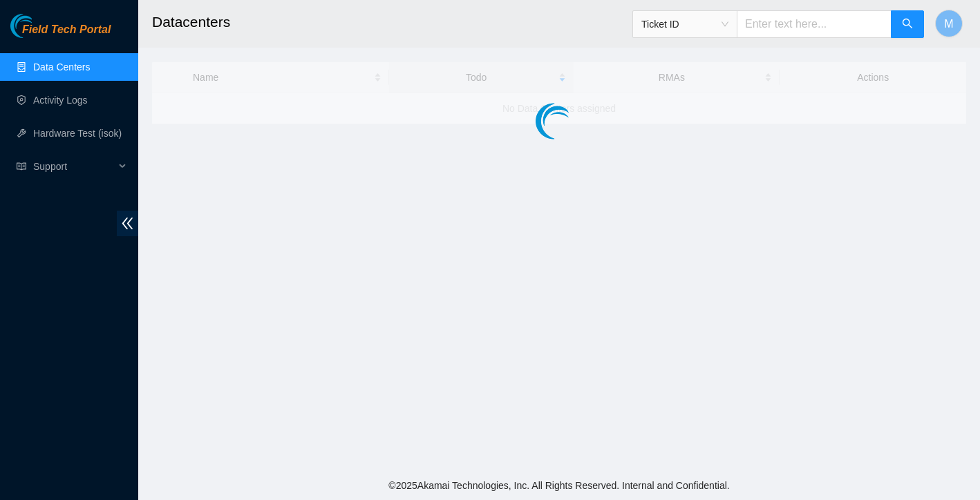 The width and height of the screenshot is (980, 500). What do you see at coordinates (60, 34) in the screenshot?
I see `a: Akamai TechnologiesField Tech Portal` at bounding box center [60, 34].